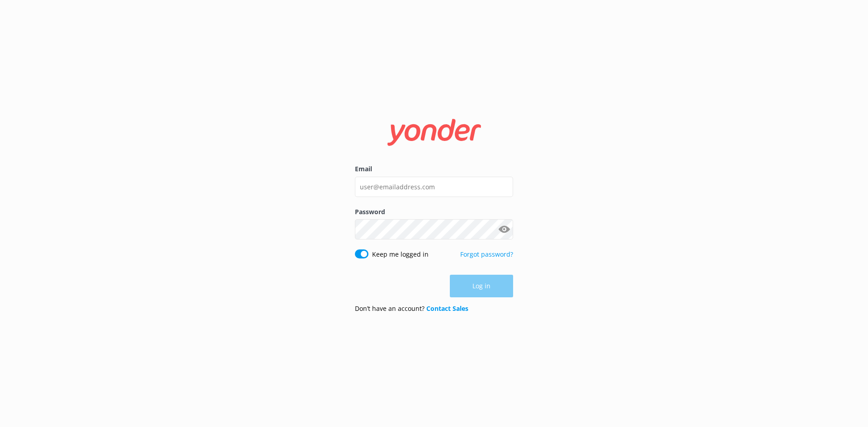  I want to click on label: Keep me logged in, so click(400, 255).